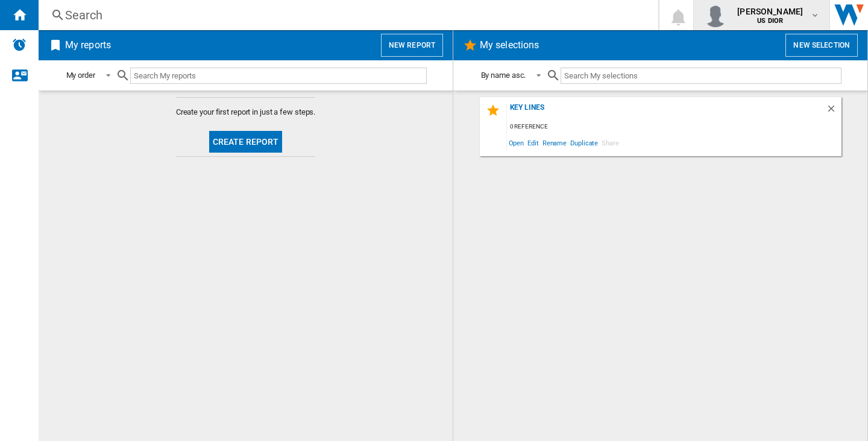 This screenshot has width=868, height=441. I want to click on div: 0 reference, so click(674, 127).